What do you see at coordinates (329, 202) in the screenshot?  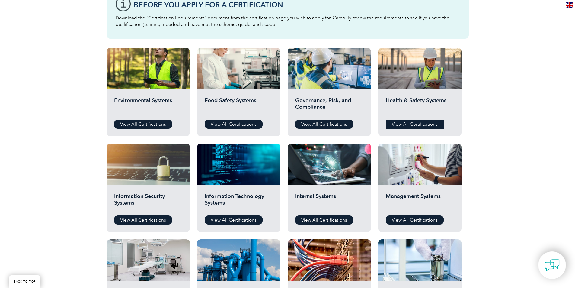 I see `h2: Internal Systems` at bounding box center [329, 202].